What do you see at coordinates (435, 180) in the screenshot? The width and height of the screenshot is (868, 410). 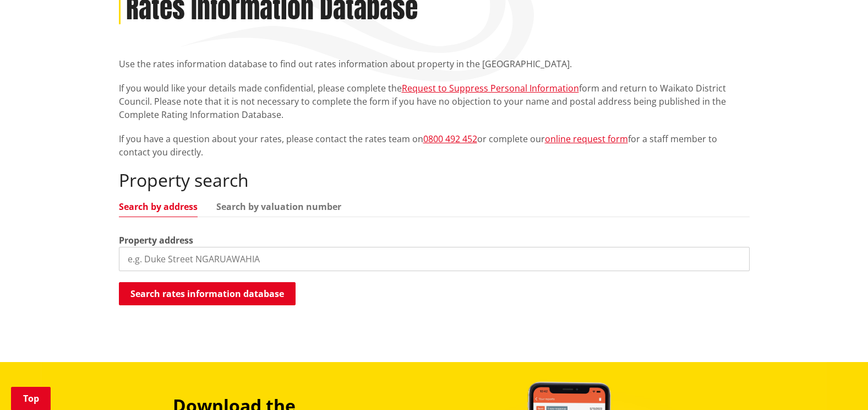 I see `h2: Property search` at bounding box center [435, 180].